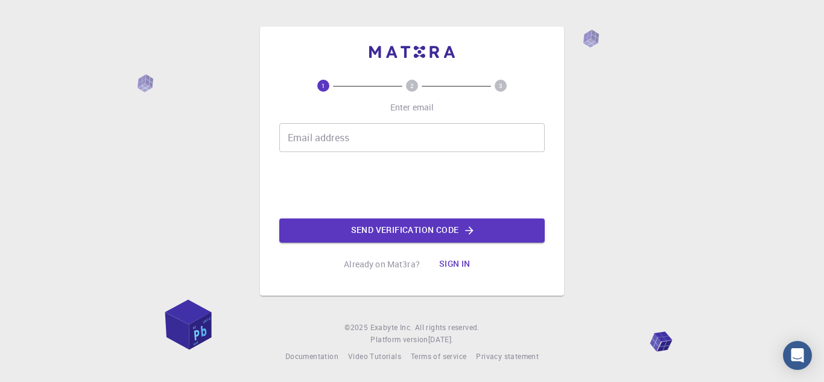  What do you see at coordinates (439, 356) in the screenshot?
I see `span: Terms of service` at bounding box center [439, 356].